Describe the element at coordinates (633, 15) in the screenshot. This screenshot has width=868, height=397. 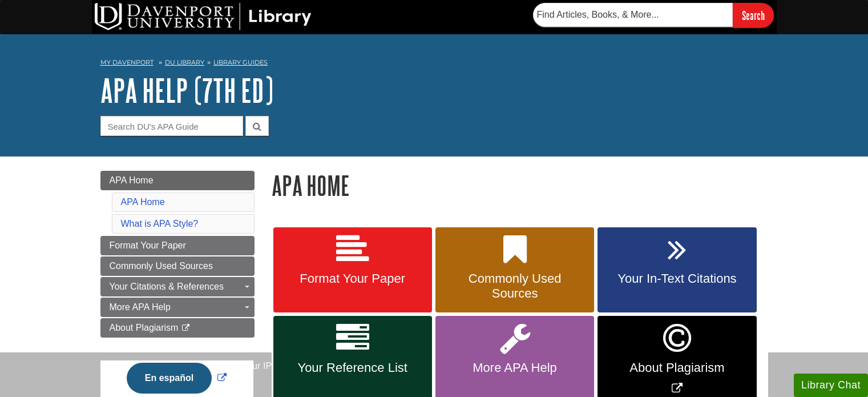
I see `input: Find Articles, Books, & More...` at that location.